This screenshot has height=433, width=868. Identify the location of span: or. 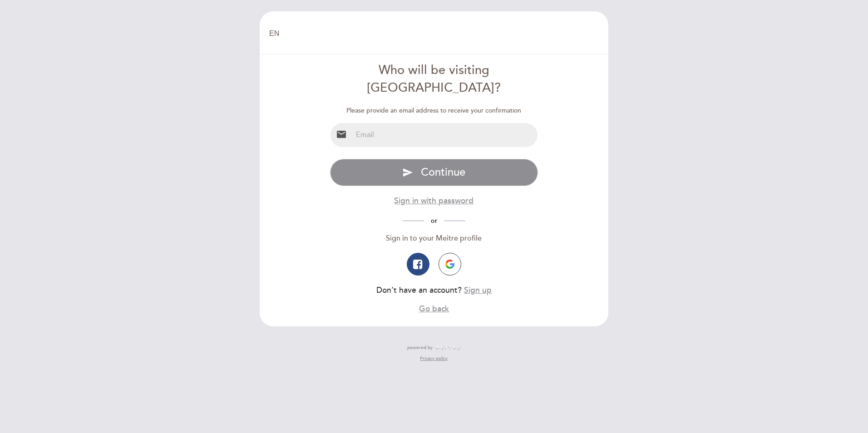
(434, 221).